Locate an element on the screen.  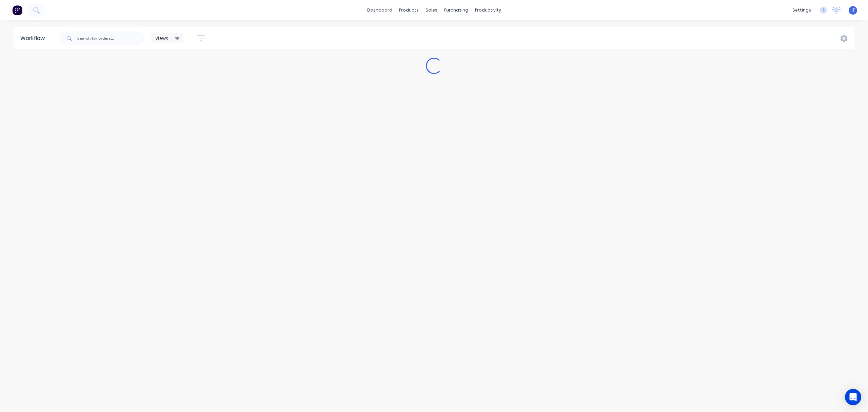
div: Open Intercom Messenger is located at coordinates (853, 397).